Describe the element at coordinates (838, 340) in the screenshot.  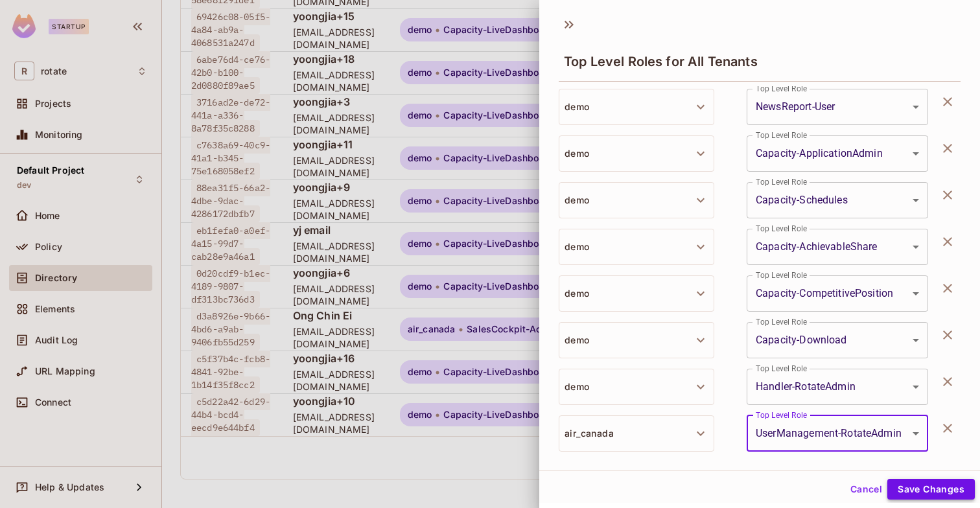
I see `div: Capacity-Download` at that location.